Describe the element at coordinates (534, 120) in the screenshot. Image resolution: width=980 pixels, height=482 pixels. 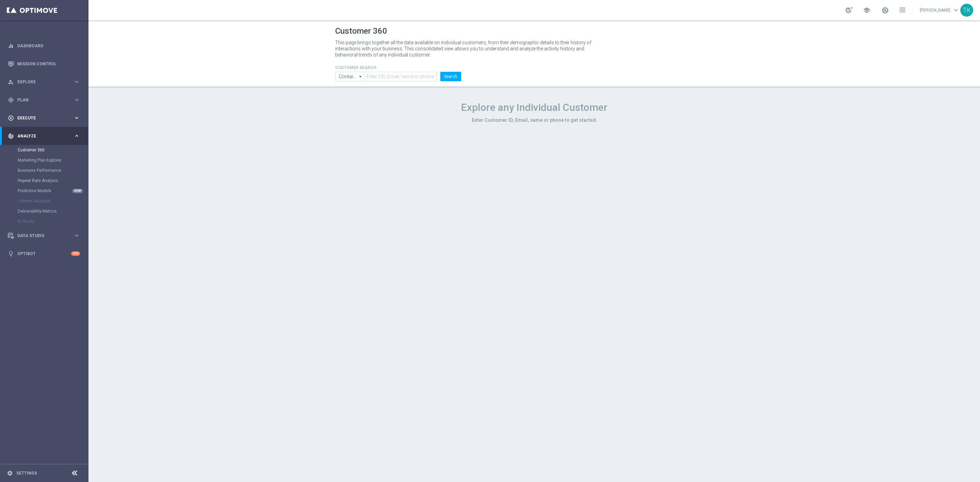
I see `h3: Enter Customer ID, Email, name or phone to get started.` at that location.